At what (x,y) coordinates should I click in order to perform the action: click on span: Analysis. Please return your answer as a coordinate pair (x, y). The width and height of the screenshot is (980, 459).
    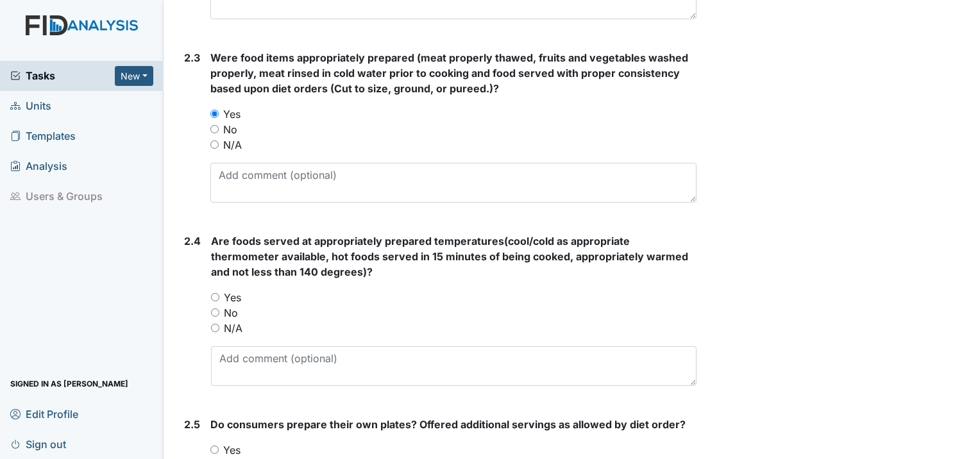
    Looking at the image, I should click on (38, 166).